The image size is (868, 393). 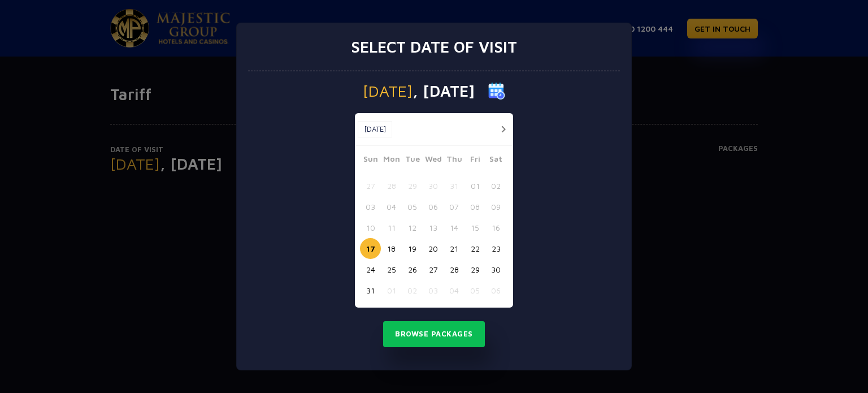 I want to click on button: 25, so click(x=391, y=269).